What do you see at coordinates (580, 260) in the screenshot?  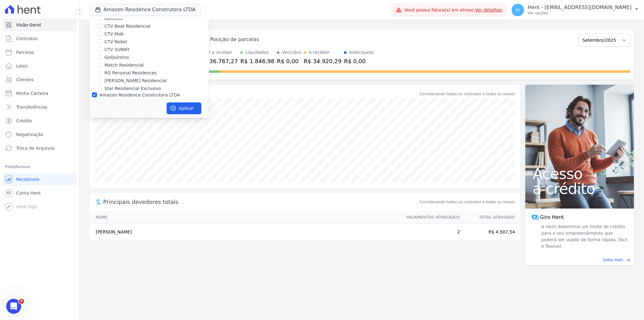 I see `a: Saiba mais east` at bounding box center [580, 260].